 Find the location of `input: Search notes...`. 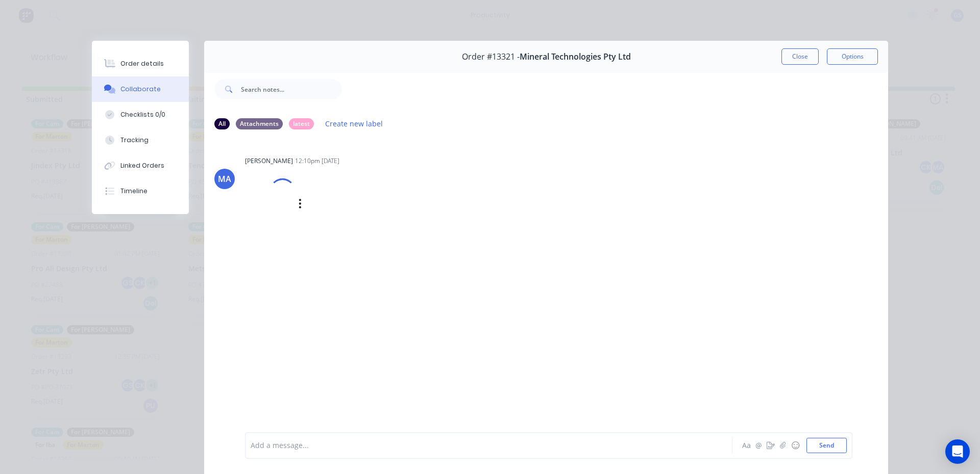

input: Search notes... is located at coordinates (292, 89).